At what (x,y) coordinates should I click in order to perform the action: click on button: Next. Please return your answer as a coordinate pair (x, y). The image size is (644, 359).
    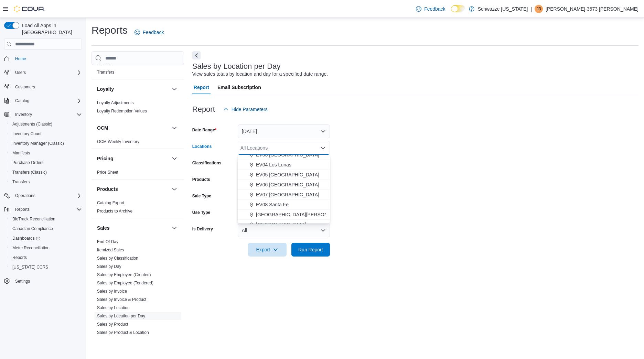
    Looking at the image, I should click on (196, 55).